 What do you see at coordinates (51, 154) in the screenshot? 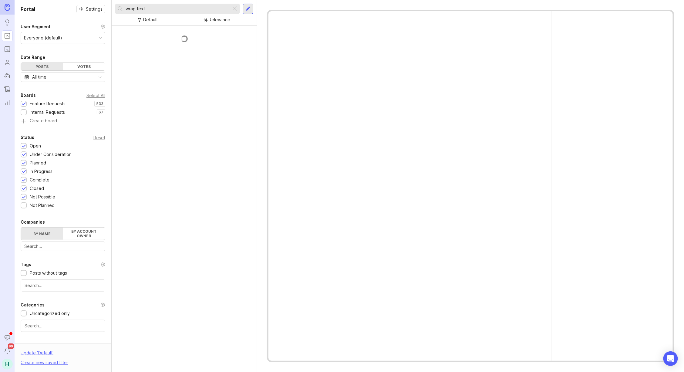
I see `div: Under Consideration` at bounding box center [51, 154].